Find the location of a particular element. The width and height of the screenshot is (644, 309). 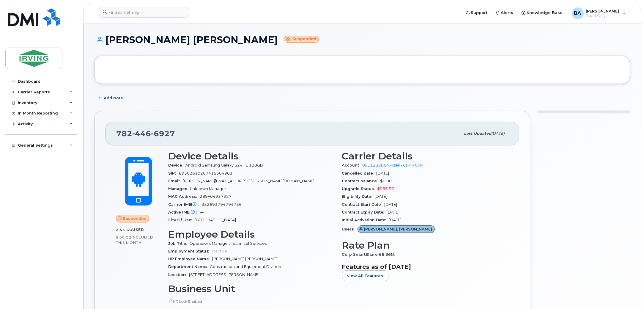

span: used is located at coordinates (138, 230).